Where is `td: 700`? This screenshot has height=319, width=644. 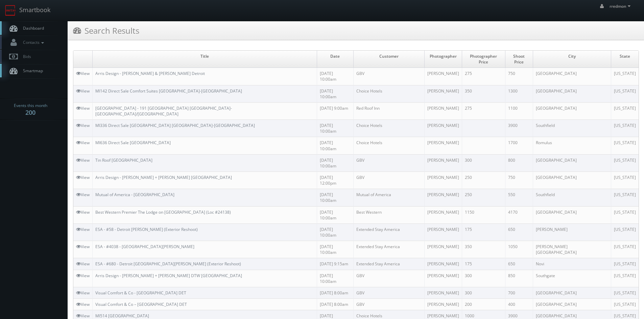
td: 700 is located at coordinates (519, 293).